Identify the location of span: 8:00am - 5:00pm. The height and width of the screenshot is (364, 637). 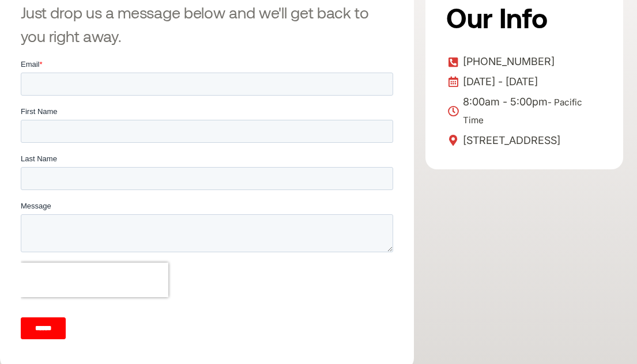
(531, 111).